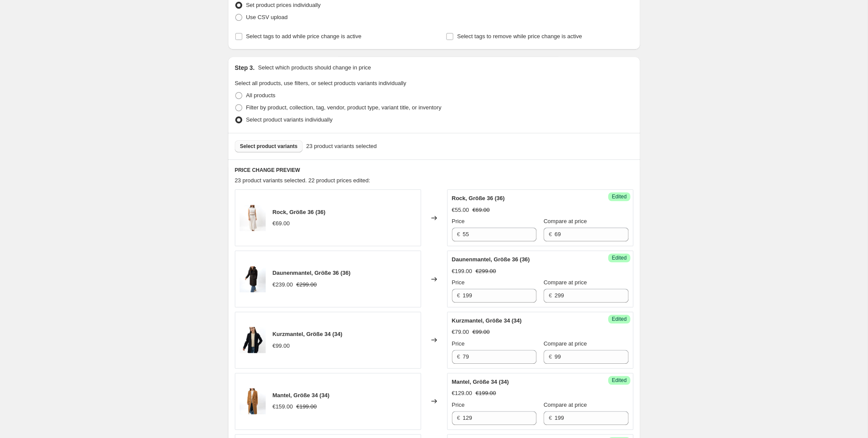 This screenshot has width=868, height=438. What do you see at coordinates (283, 5) in the screenshot?
I see `span: Set product prices individually` at bounding box center [283, 5].